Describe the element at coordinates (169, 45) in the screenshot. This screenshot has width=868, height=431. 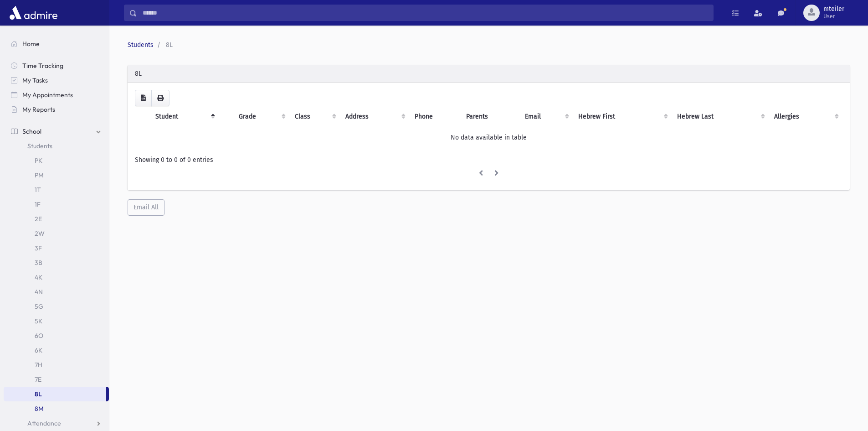
I see `span: 8L` at that location.